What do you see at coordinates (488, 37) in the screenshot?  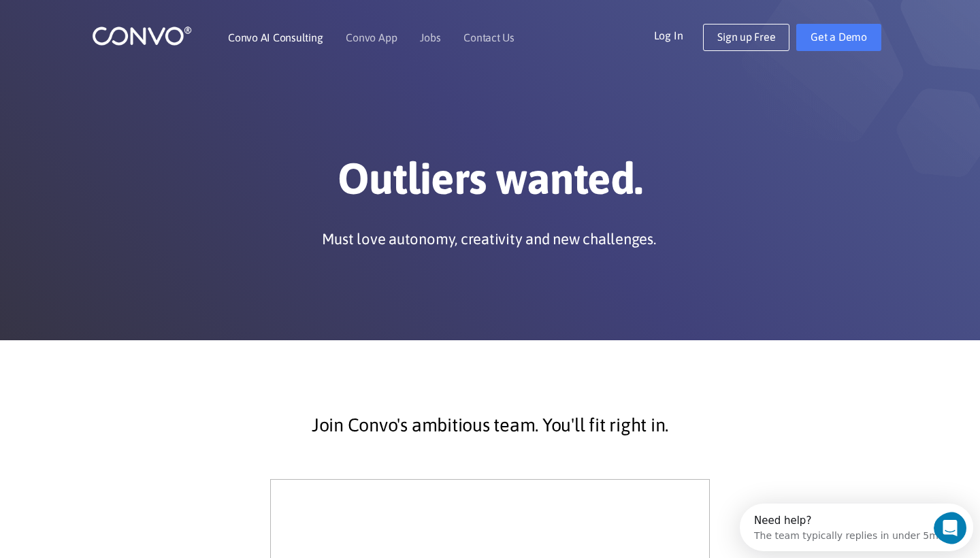 I see `a: Contact Us` at bounding box center [488, 37].